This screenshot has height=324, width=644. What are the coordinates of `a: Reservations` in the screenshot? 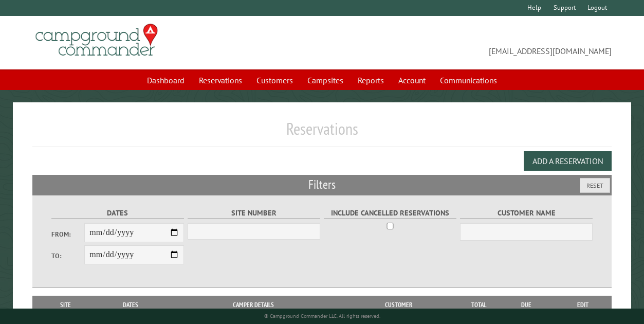 It's located at (220, 80).